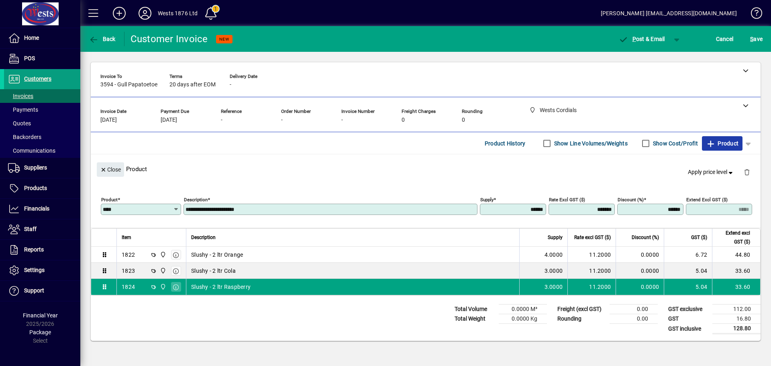  I want to click on td: 0.0000 M³, so click(523, 309).